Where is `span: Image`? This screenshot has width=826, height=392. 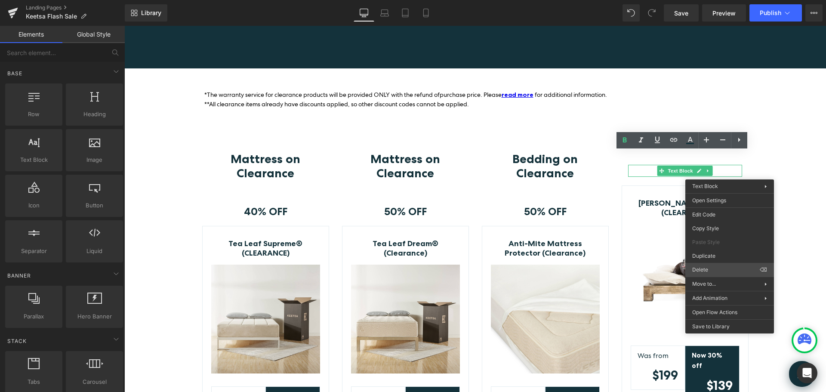
span: Image is located at coordinates (94, 160).